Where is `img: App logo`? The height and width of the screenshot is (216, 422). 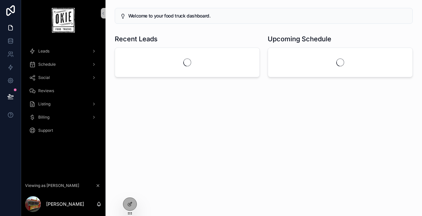
img: App logo is located at coordinates (63, 20).